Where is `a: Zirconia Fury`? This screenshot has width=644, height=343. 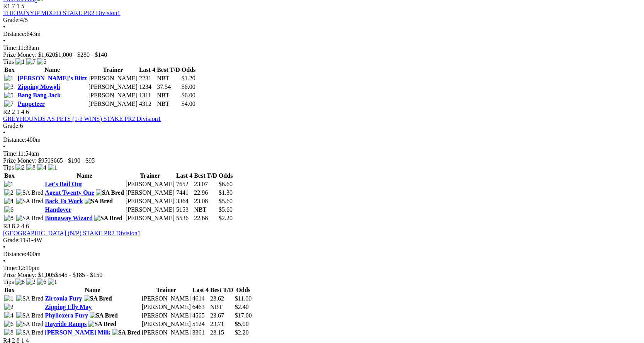 a: Zirconia Fury is located at coordinates (64, 298).